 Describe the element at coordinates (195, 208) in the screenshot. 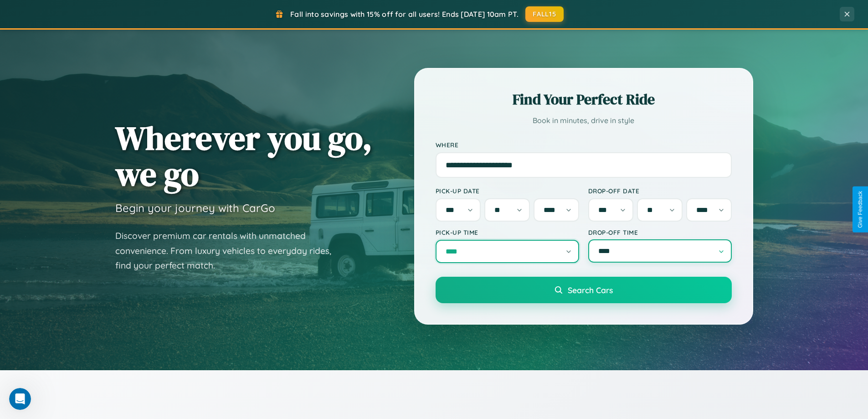

I see `h3: Begin your journey with CarGo` at that location.